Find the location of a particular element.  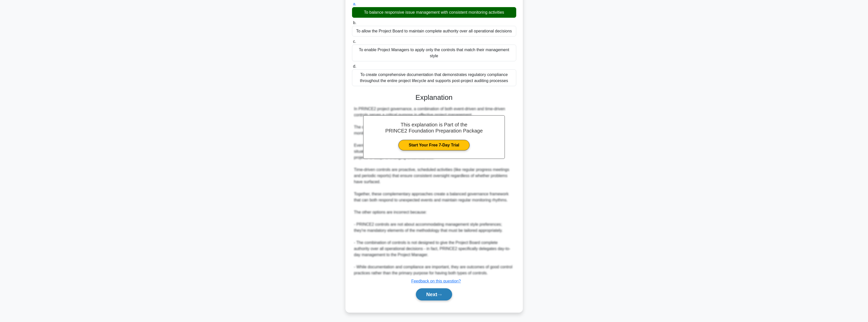

h3: Explanation is located at coordinates (434, 97).